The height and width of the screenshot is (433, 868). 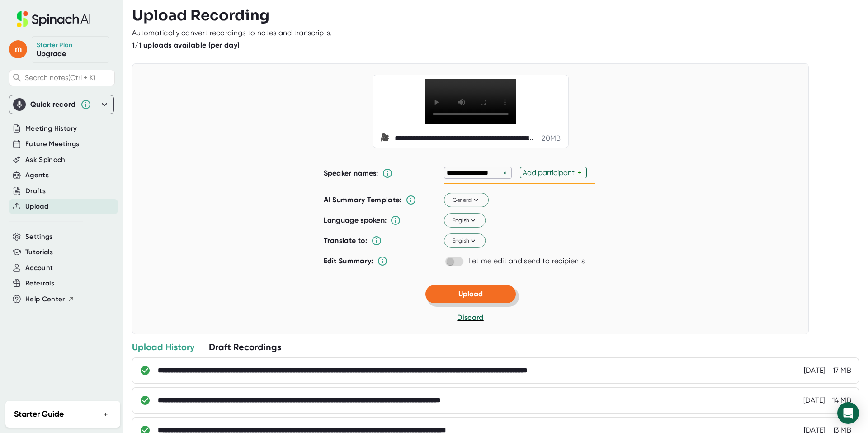 I want to click on span: Meeting History, so click(x=51, y=128).